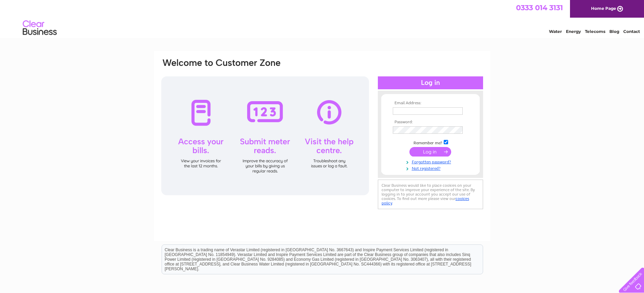 The width and height of the screenshot is (644, 293). I want to click on a: Blog, so click(615, 31).